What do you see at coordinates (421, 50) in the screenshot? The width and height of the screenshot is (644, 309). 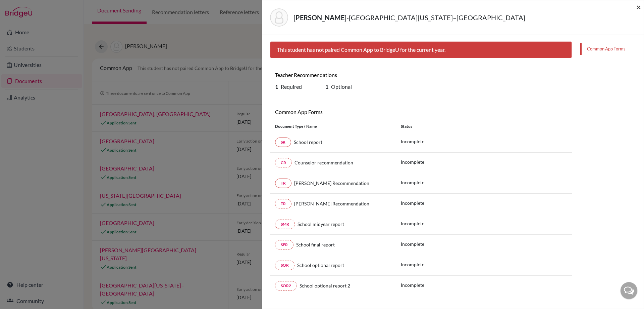 I see `div: This student has not paired Common App to BridgeU for the current year.` at bounding box center [421, 50].